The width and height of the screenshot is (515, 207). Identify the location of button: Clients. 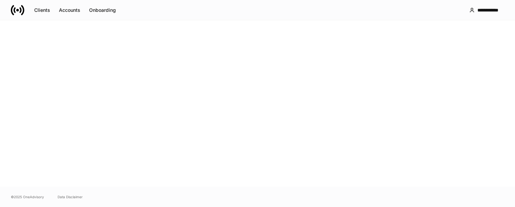
(42, 10).